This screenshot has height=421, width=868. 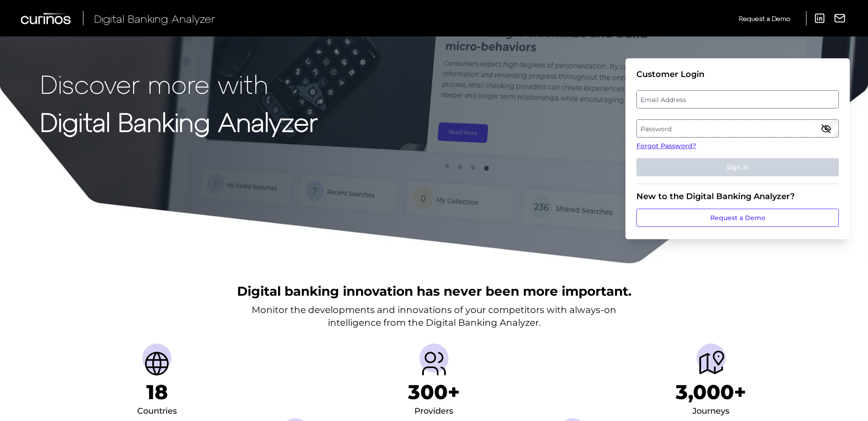 What do you see at coordinates (155, 18) in the screenshot?
I see `span: Digital Banking Analyzer` at bounding box center [155, 18].